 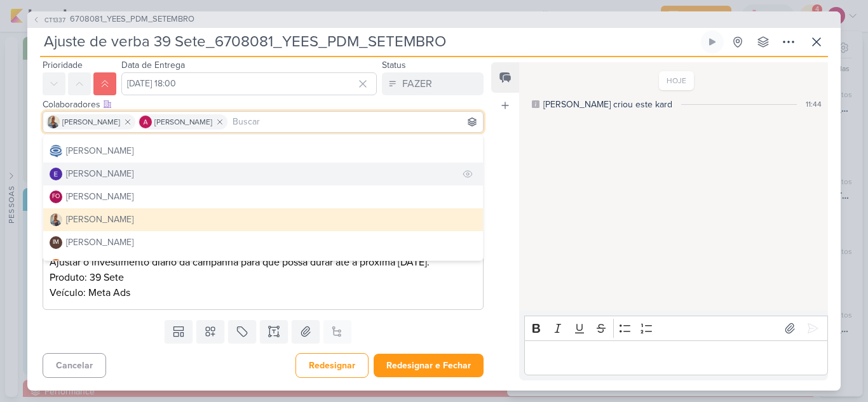 I want to click on button: Redesignar, so click(x=332, y=365).